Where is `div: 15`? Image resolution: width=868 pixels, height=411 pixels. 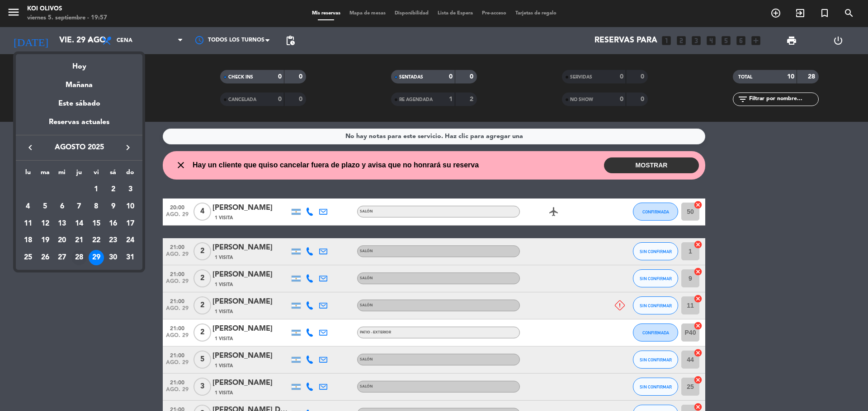 div: 15 is located at coordinates (96, 224).